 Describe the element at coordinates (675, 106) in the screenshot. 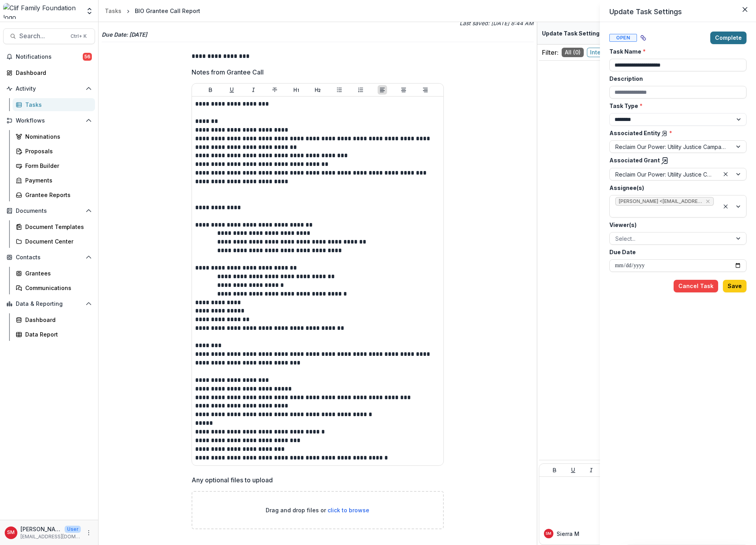

I see `label: Task Type` at that location.